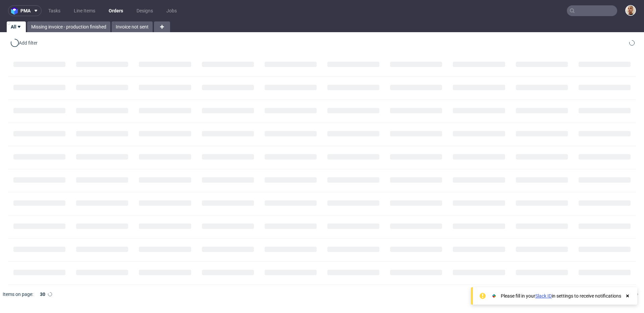 Image resolution: width=644 pixels, height=313 pixels. I want to click on div: Please fill in your in settings to receive notifications, so click(560, 296).